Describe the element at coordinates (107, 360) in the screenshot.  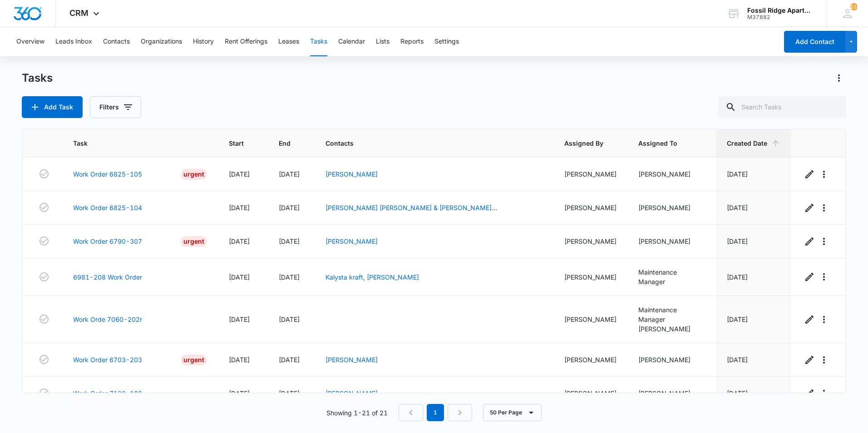
I see `a: Work Order 6703-203` at that location.